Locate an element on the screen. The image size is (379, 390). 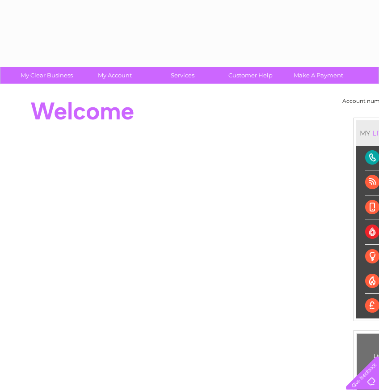
a: Make A Payment is located at coordinates (318, 75).